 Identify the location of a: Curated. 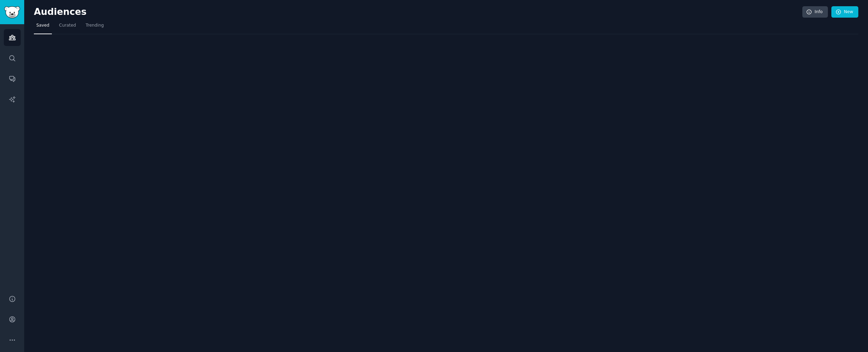
(67, 27).